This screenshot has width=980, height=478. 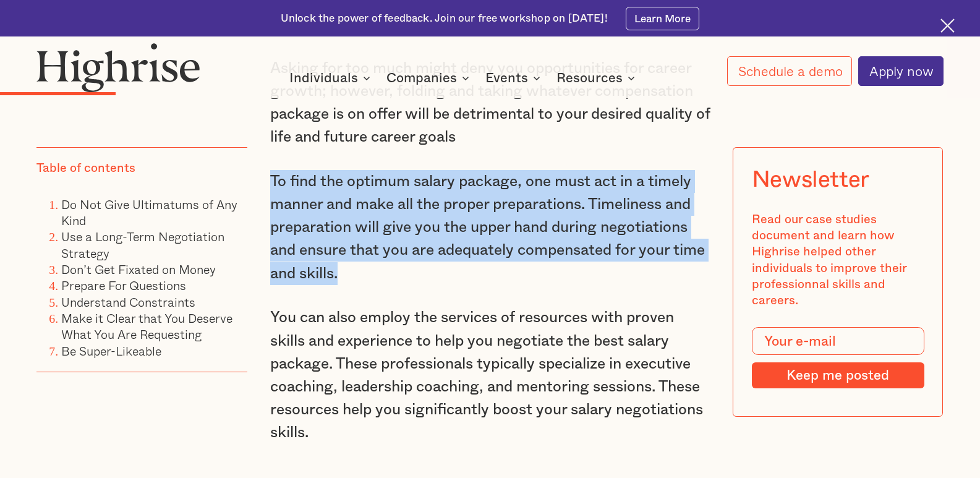 I want to click on a: Apply now, so click(x=900, y=71).